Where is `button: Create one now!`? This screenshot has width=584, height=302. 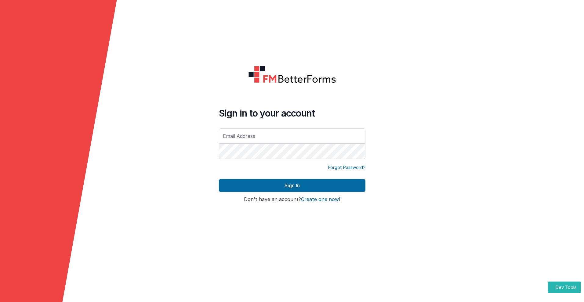
button: Create one now! is located at coordinates (321, 200).